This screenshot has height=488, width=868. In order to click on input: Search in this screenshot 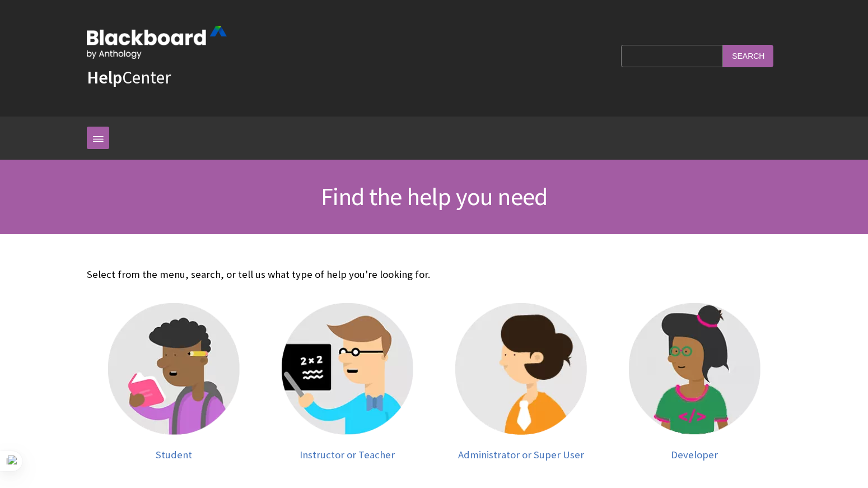, I will do `click(748, 55)`.